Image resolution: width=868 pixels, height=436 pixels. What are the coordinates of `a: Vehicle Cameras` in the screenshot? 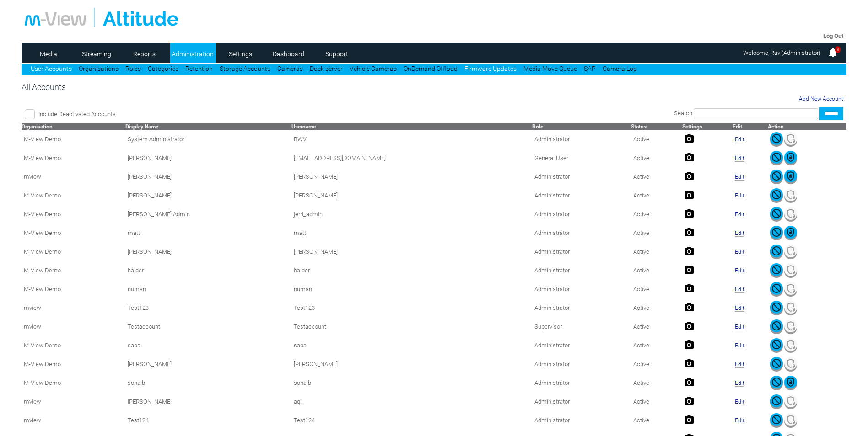 It's located at (373, 69).